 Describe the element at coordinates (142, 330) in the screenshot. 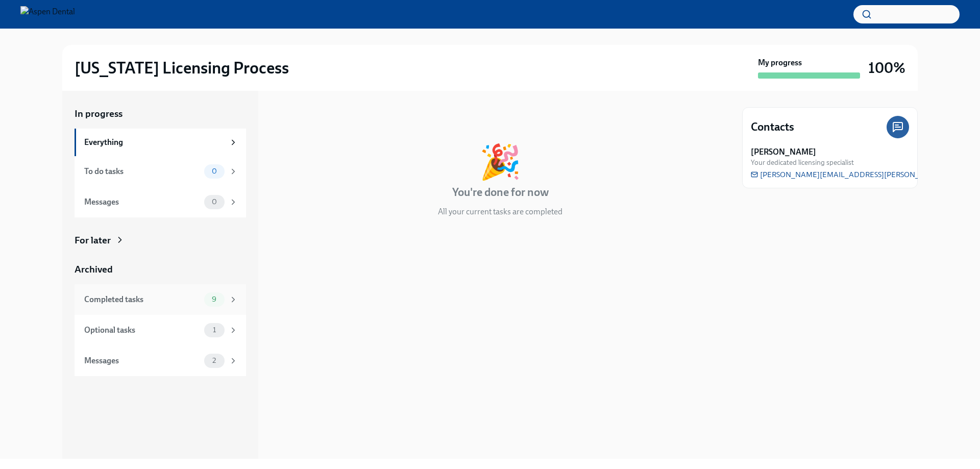

I see `div: Optional tasks` at that location.